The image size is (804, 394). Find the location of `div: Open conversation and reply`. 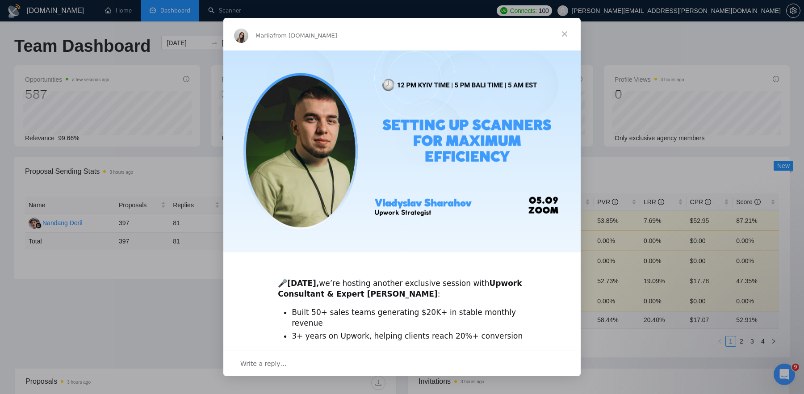

div: Open conversation and reply is located at coordinates (402, 363).